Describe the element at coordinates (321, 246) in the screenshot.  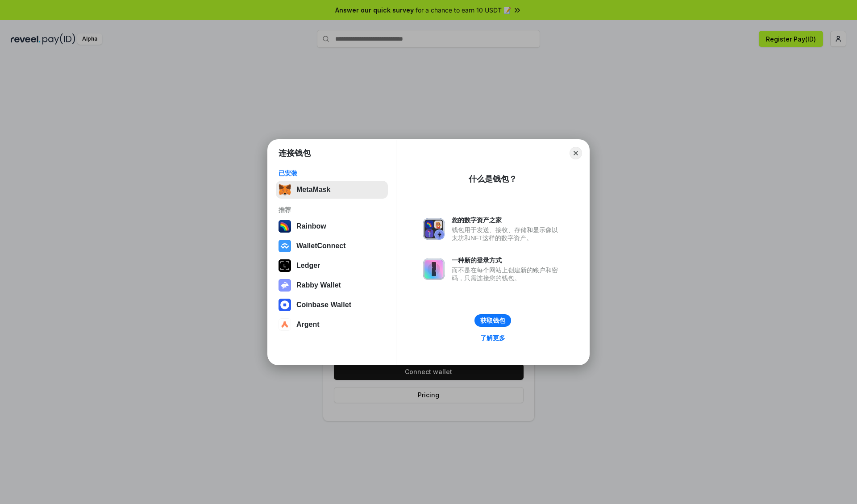
I see `div: WalletConnect` at that location.